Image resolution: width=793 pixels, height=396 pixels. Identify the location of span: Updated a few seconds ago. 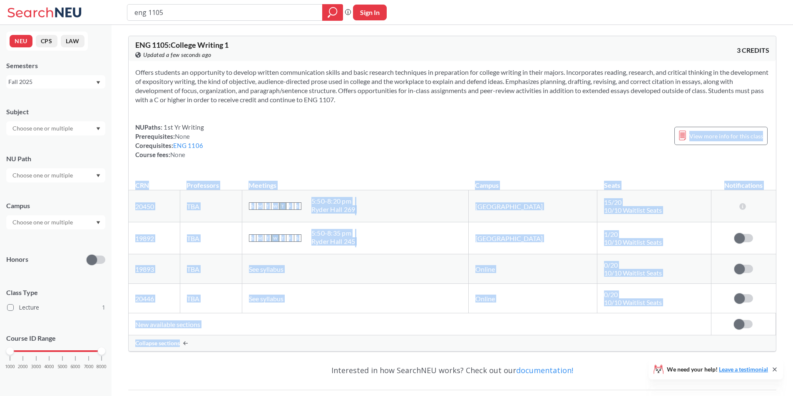
(177, 55).